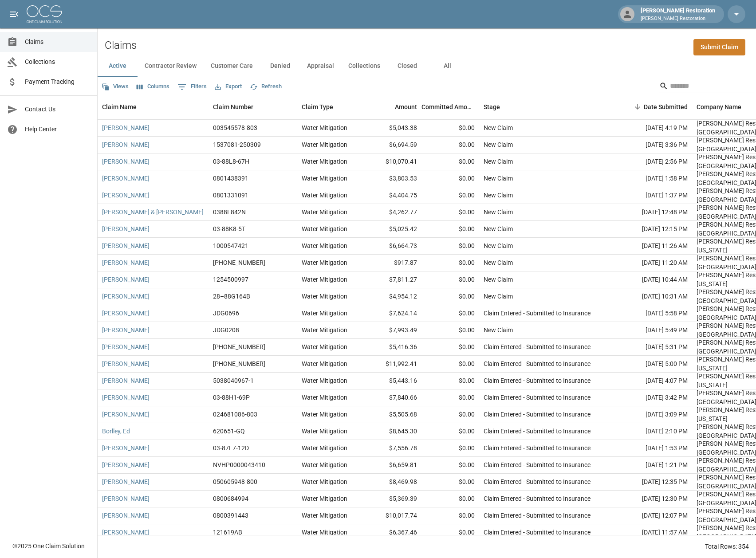 Image resolution: width=756 pixels, height=558 pixels. What do you see at coordinates (231, 66) in the screenshot?
I see `button: Customer Care` at bounding box center [231, 66].